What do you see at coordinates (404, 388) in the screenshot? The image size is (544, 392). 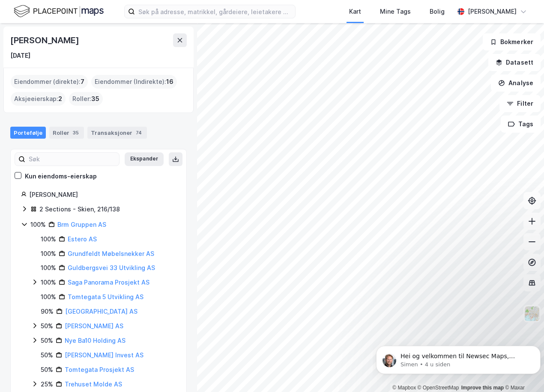 I see `a: Mapbox` at bounding box center [404, 388].